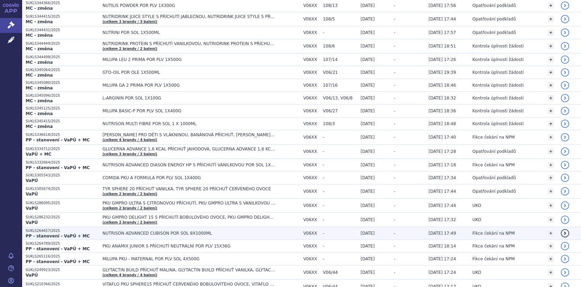 This screenshot has width=581, height=287. What do you see at coordinates (62, 121) in the screenshot?
I see `p: SUKLS345415/2025` at bounding box center [62, 121].